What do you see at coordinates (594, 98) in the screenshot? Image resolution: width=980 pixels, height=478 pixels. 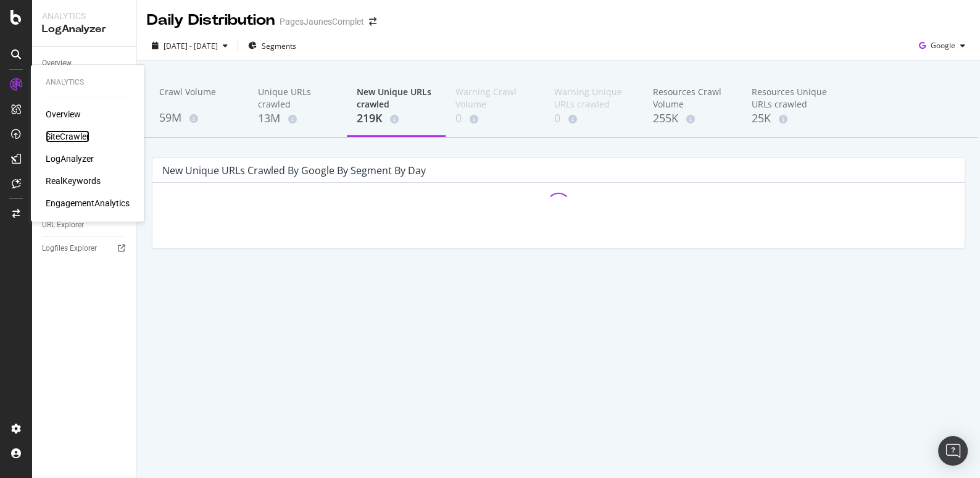 I see `div: Warning Unique URLs crawled` at bounding box center [594, 98].